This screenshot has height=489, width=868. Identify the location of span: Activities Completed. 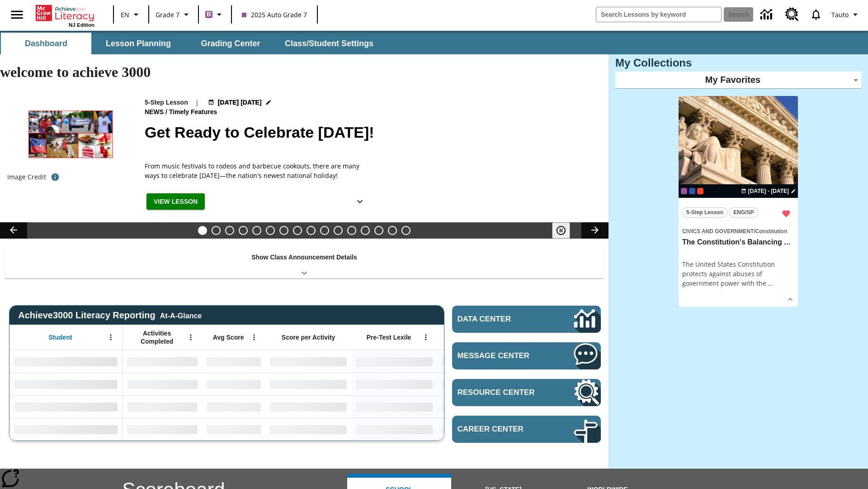
(157, 337).